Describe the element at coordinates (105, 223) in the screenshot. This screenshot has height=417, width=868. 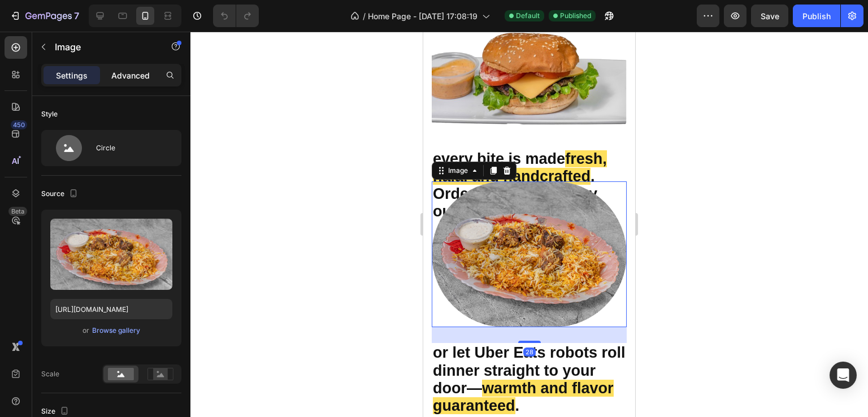
I see `img: gempages_569513382302974846-0c355393-8ffa-4db9-b0dd-45fff461298e.jpg` at that location.